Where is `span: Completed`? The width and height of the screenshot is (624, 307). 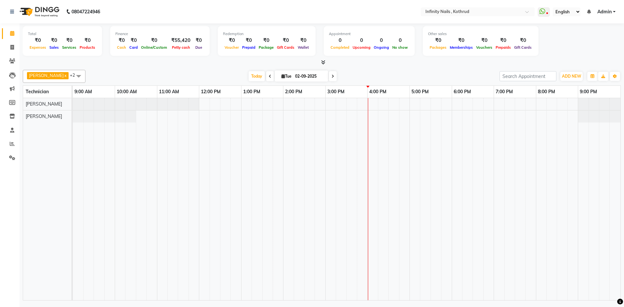
span: Completed is located at coordinates (340, 47).